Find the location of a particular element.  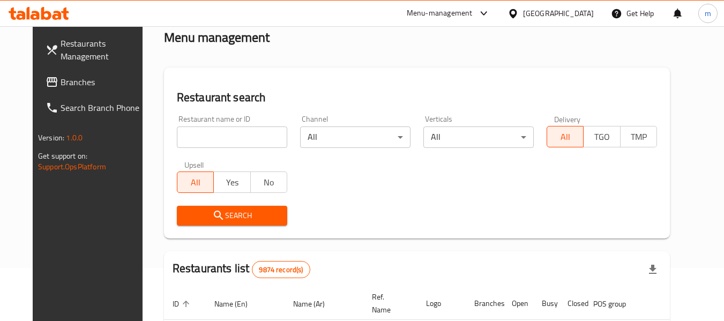

span: TMP is located at coordinates (639, 137).